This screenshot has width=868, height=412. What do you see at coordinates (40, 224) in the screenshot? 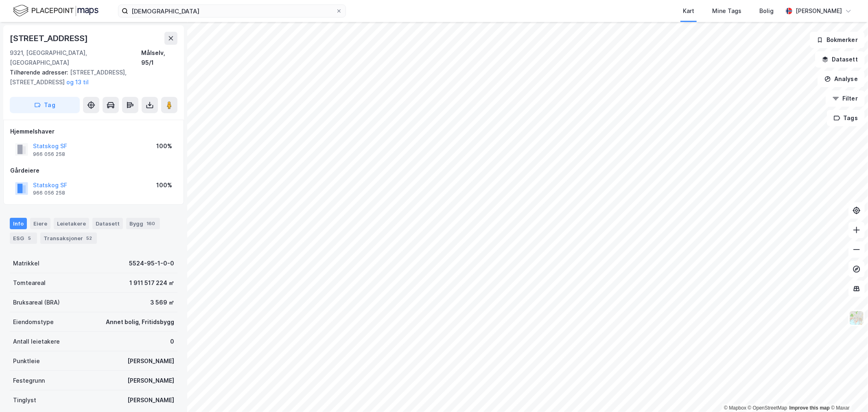
I see `div: Eiere` at bounding box center [40, 224].